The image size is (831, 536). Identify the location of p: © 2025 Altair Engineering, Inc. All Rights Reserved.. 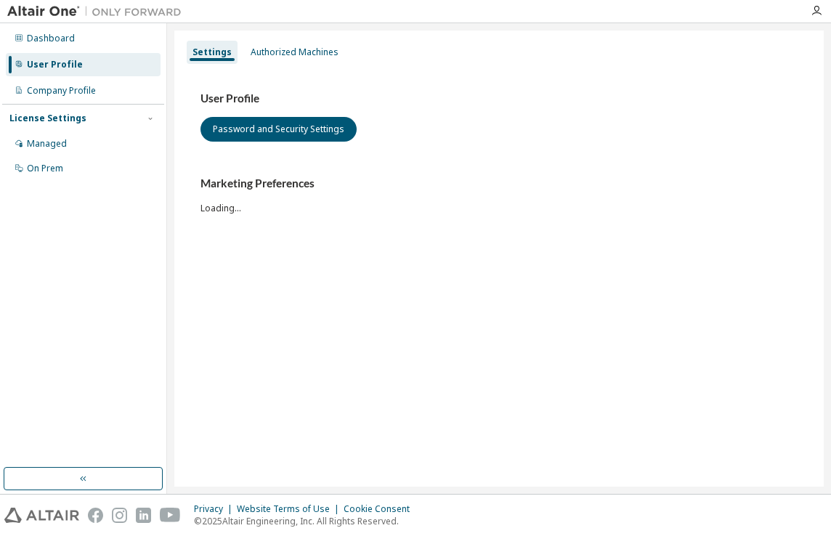
(306, 521).